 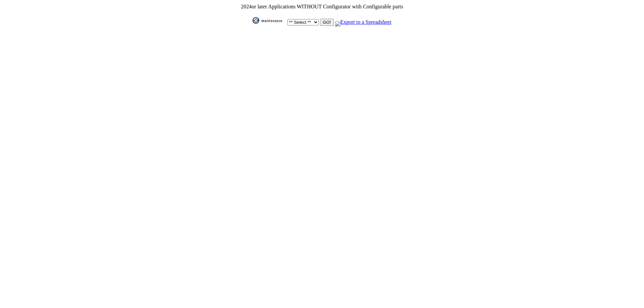 What do you see at coordinates (326, 22) in the screenshot?
I see `input: GO!` at bounding box center [326, 22].